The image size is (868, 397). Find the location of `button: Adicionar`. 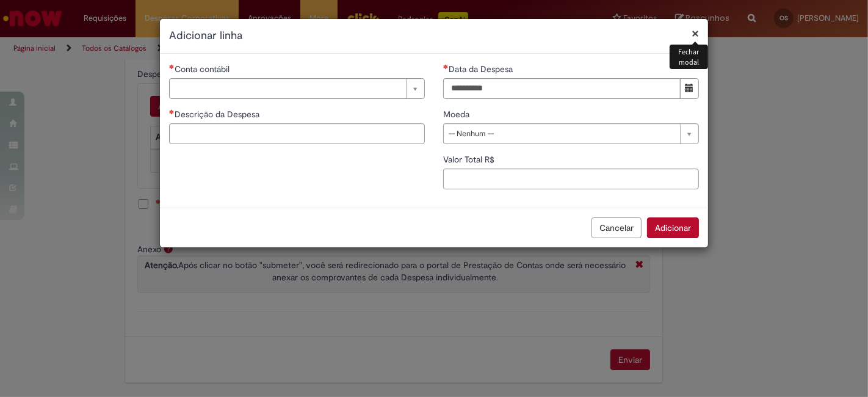

button: Adicionar is located at coordinates (673, 227).